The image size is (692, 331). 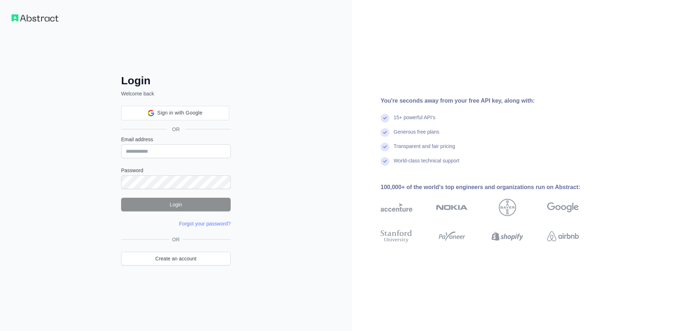 I want to click on div: 100,000+ of the world's top engineers and organizations run on Abstract:, so click(x=491, y=187).